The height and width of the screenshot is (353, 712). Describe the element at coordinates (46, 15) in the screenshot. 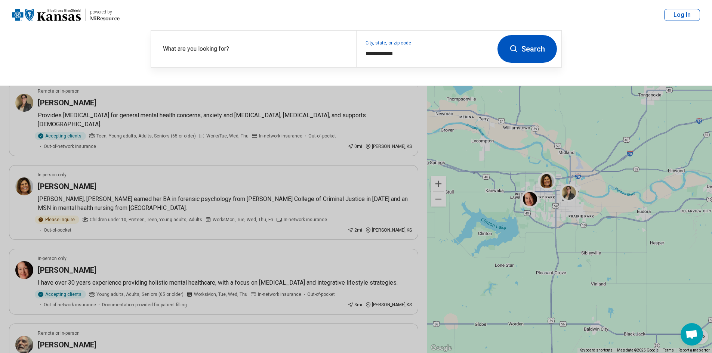

I see `img: Blue Cross Blue Shield Kansas` at that location.